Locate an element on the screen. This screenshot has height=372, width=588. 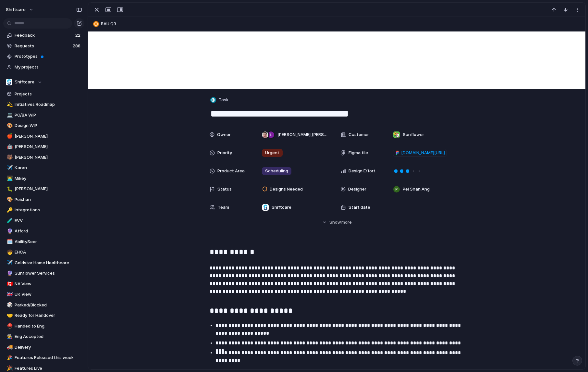
div: 🇬🇧UK View is located at coordinates (44, 294).